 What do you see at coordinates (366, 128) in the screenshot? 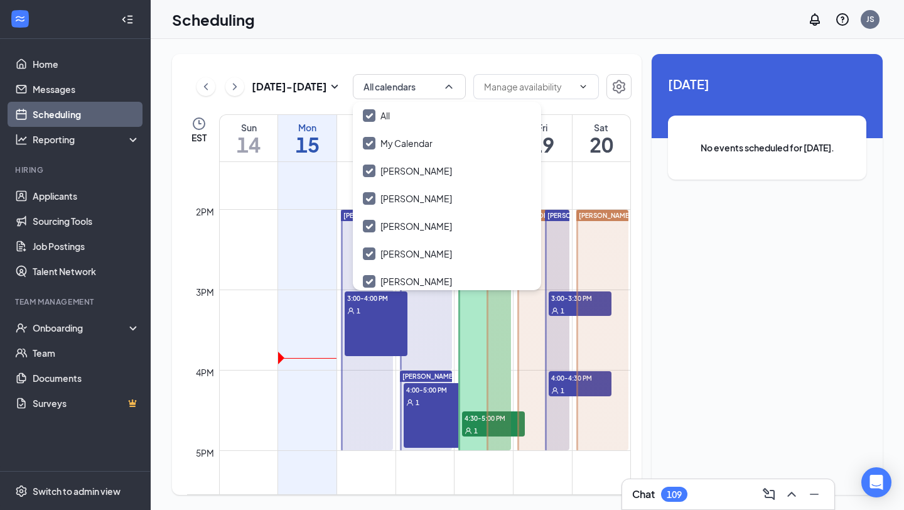
I see `div: Tue` at bounding box center [366, 128].